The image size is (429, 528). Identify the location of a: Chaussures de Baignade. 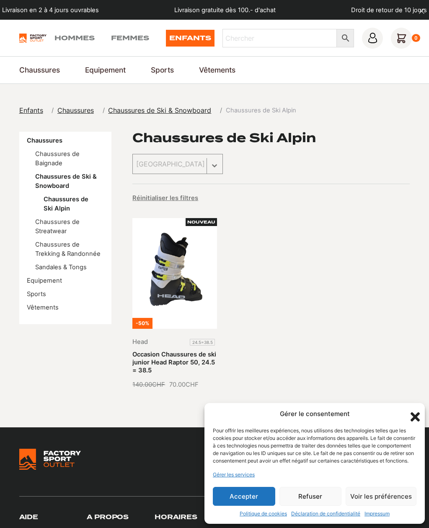
(57, 158).